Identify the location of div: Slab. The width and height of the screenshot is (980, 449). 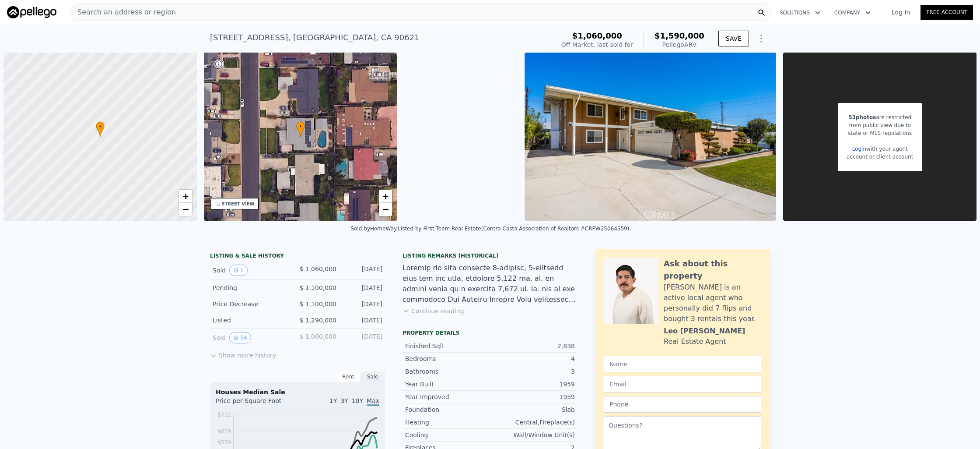
(532, 409).